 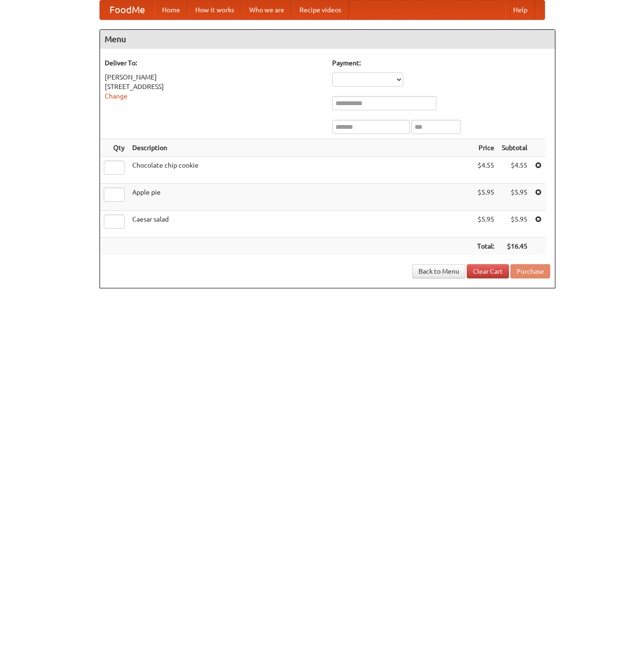 What do you see at coordinates (301, 170) in the screenshot?
I see `td: Chocolate chip cookie` at bounding box center [301, 170].